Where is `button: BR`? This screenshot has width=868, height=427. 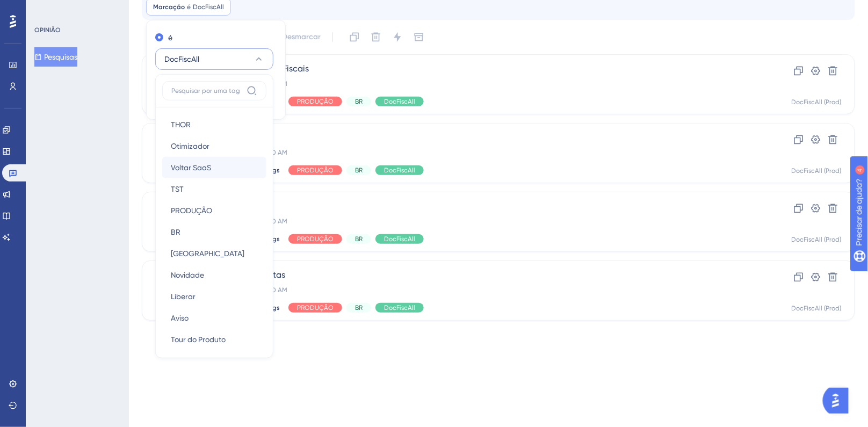
button: BR is located at coordinates (214, 232).